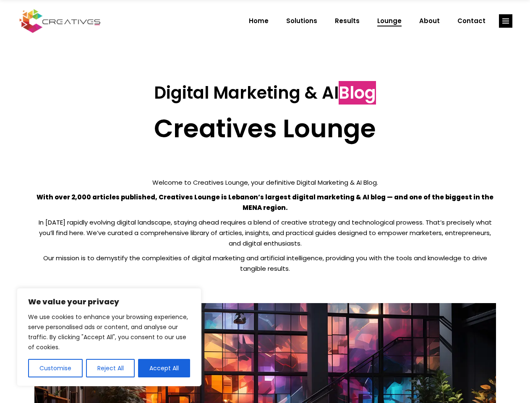 The width and height of the screenshot is (530, 403). Describe the element at coordinates (471, 21) in the screenshot. I see `span: Contact` at that location.